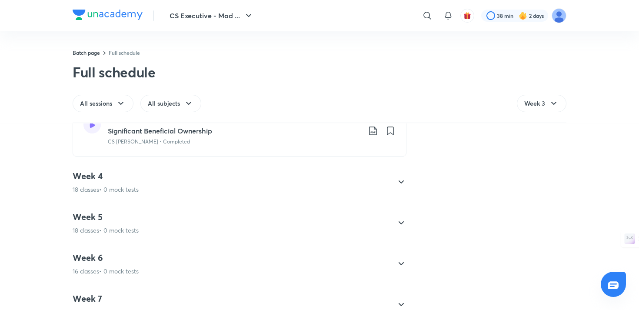 This screenshot has height=310, width=639. What do you see at coordinates (535, 103) in the screenshot?
I see `span: Week 3` at bounding box center [535, 103].